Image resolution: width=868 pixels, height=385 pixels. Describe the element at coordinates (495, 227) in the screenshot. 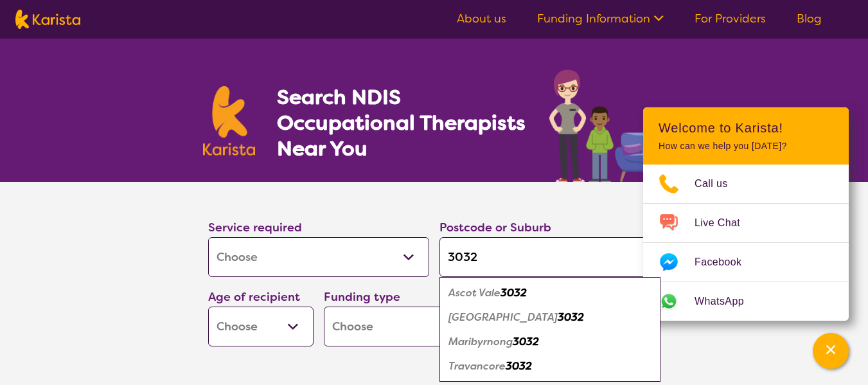

I see `label: Postcode or Suburb` at that location.